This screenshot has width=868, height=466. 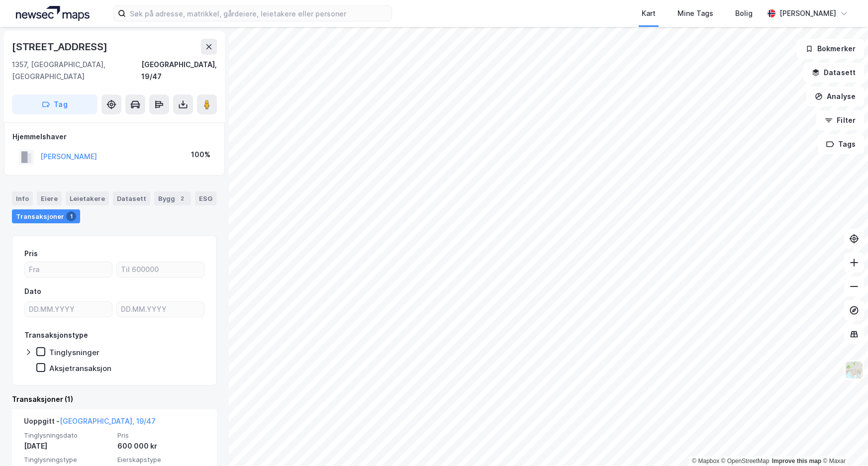 I want to click on div: Dato, so click(x=33, y=292).